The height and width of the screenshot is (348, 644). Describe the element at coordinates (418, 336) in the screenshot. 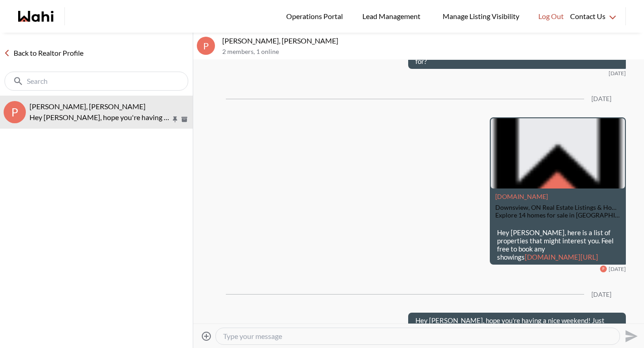

I see `textarea: Type your message` at that location.